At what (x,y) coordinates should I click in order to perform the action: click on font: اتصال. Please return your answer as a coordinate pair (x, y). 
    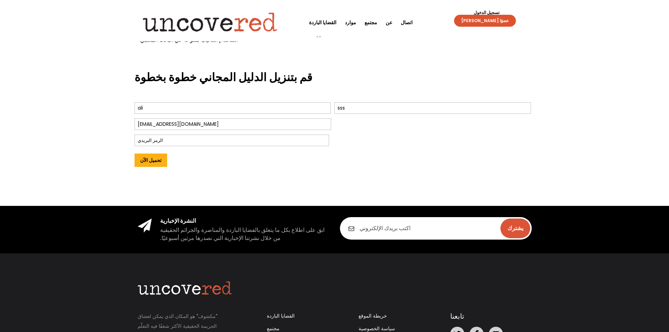
    Looking at the image, I should click on (407, 22).